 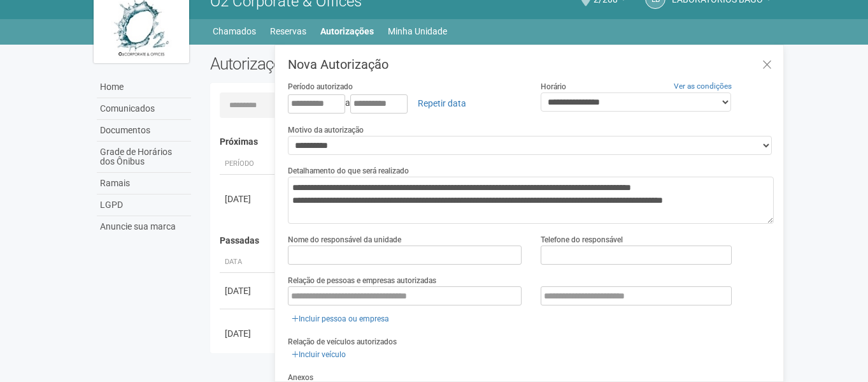 What do you see at coordinates (248, 262) in the screenshot?
I see `th: Data` at bounding box center [248, 262].